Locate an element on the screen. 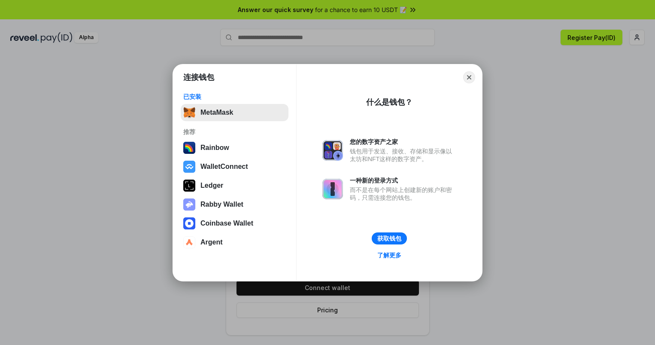  button: Rainbow is located at coordinates (235, 148).